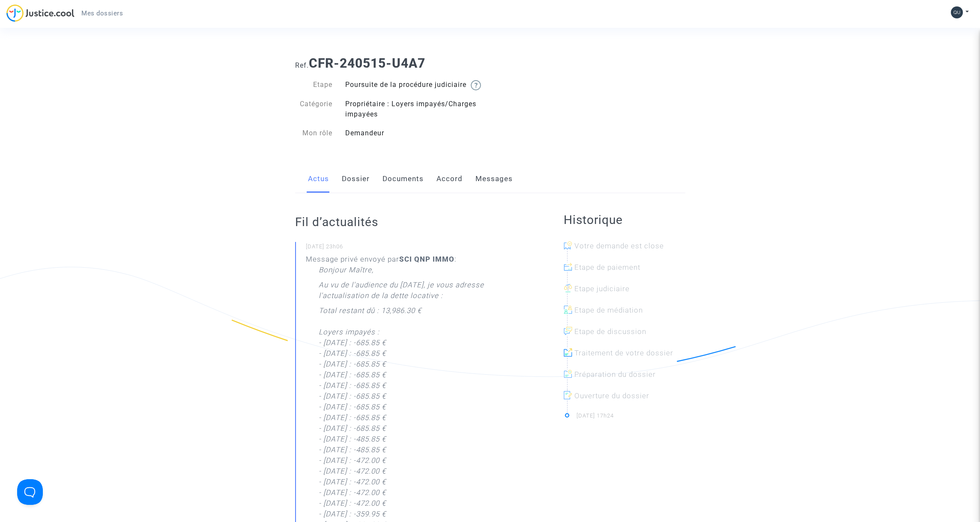 This screenshot has height=522, width=980. What do you see at coordinates (314, 109) in the screenshot?
I see `div: Catégorie` at bounding box center [314, 109].